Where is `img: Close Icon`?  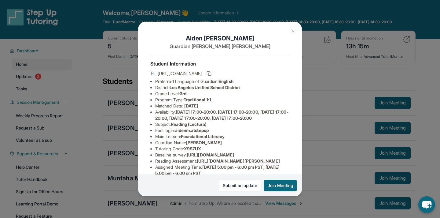
img: Close Icon is located at coordinates (293, 31).